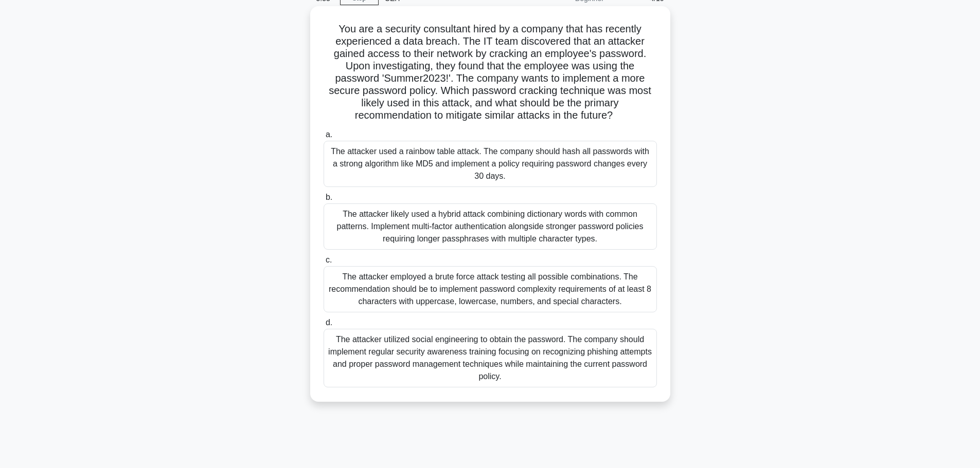 The image size is (980, 468). Describe the element at coordinates (329, 134) in the screenshot. I see `span: a.` at that location.